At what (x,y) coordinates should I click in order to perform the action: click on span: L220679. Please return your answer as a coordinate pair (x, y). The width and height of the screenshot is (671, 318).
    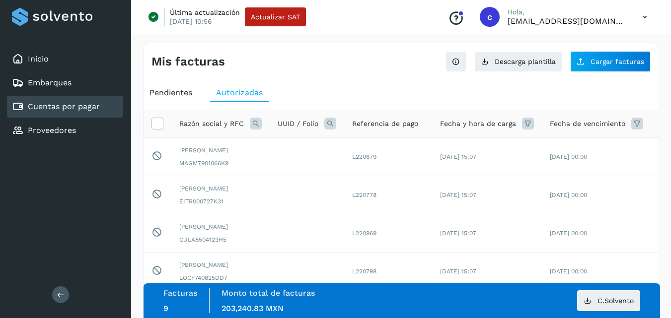
    Looking at the image, I should click on (364, 157).